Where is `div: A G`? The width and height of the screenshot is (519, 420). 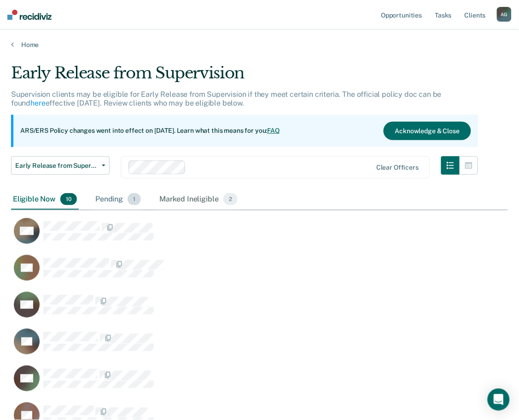
div: A G is located at coordinates (505, 14).